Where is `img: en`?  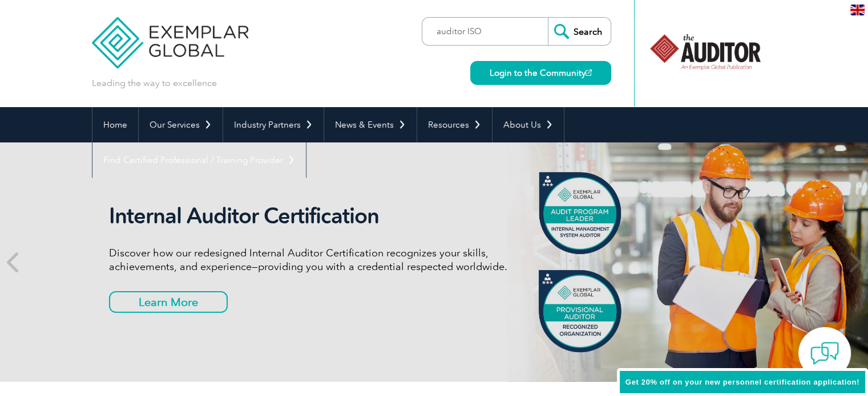 img: en is located at coordinates (857, 10).